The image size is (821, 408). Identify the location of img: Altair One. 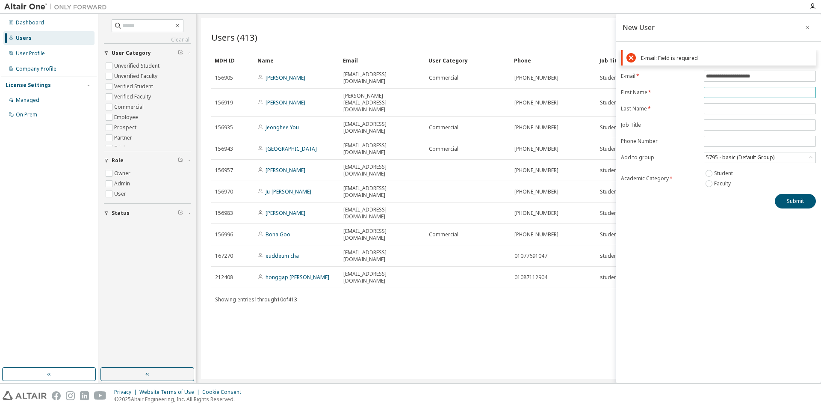
(58, 7).